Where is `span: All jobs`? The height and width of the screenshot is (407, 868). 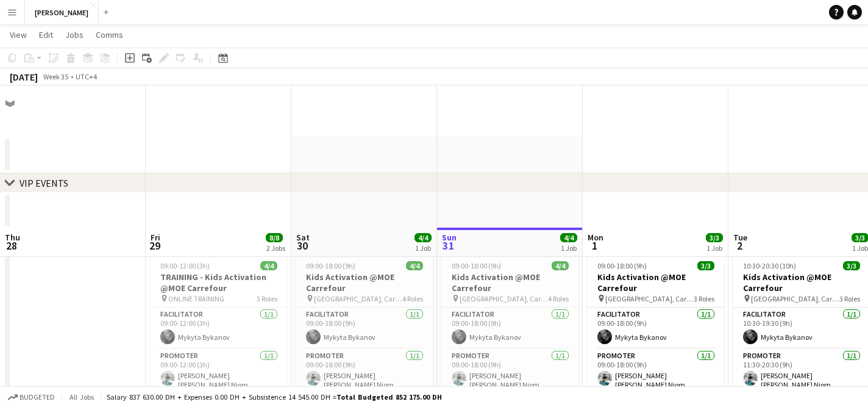 span: All jobs is located at coordinates (82, 396).